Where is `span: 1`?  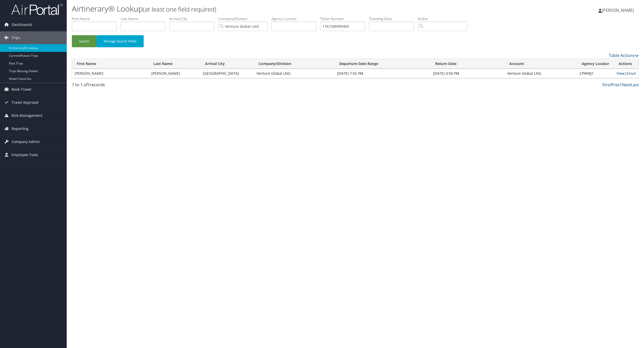 span: 1 is located at coordinates (88, 84).